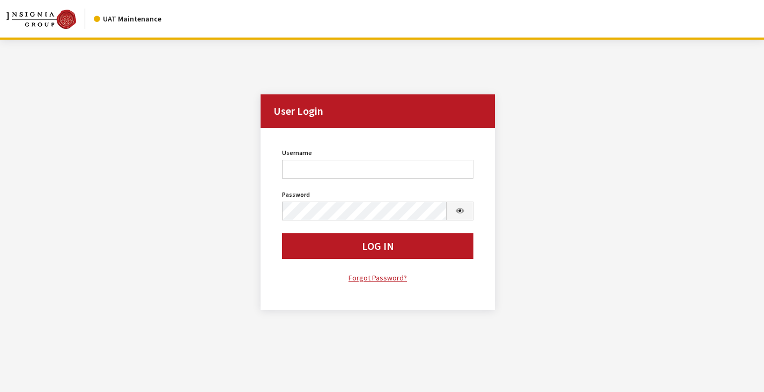  I want to click on a: Insignia Group logo, so click(50, 19).